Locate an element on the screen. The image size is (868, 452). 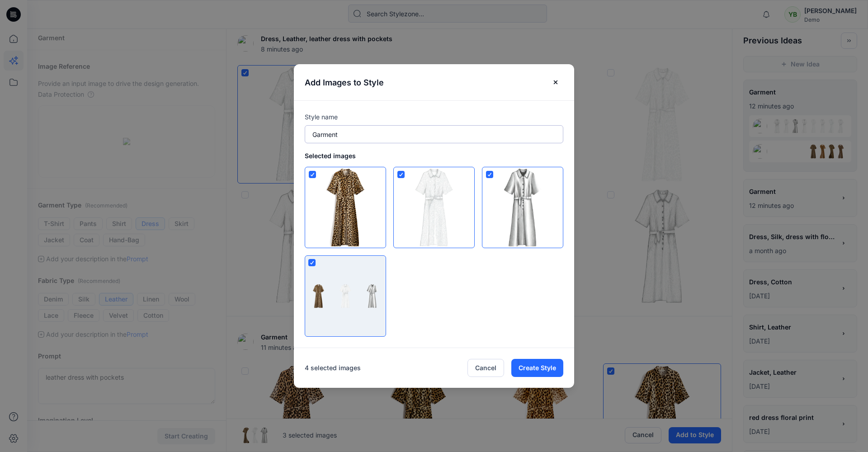
img: 5.png is located at coordinates (522, 208).